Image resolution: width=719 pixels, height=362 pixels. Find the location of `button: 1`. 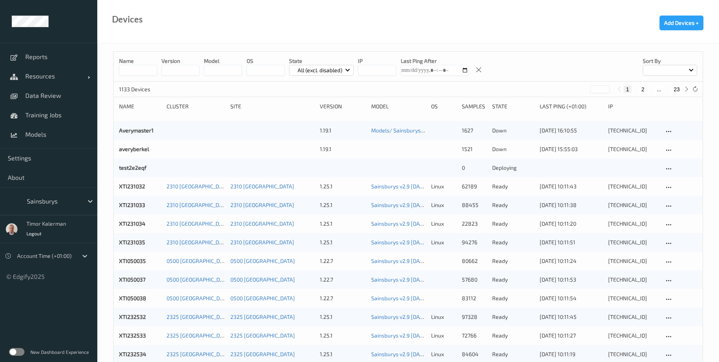

button: 1 is located at coordinates (627, 89).